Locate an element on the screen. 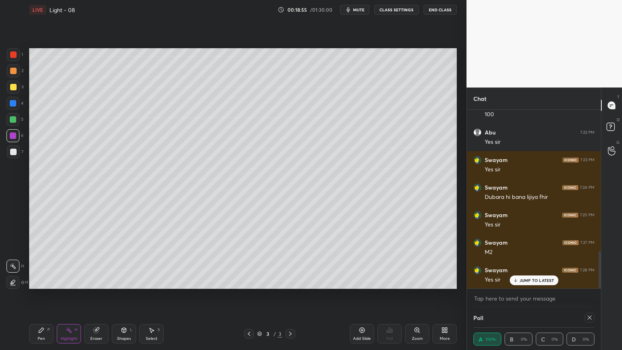 The height and width of the screenshot is (350, 622). div: 6 is located at coordinates (15, 136).